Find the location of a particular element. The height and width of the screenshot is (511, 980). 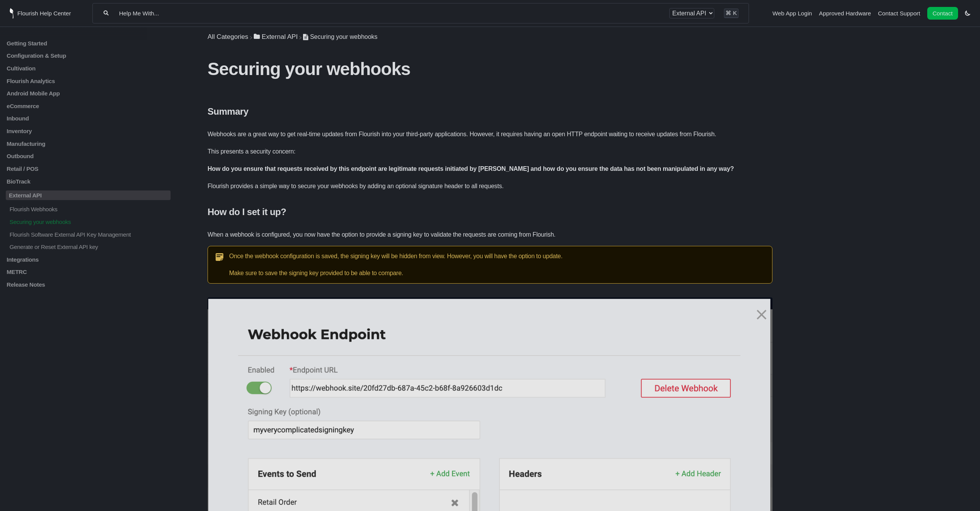

p: Webhooks are a great way to get real-time updates from Flourish into your third-party application... is located at coordinates (490, 134).